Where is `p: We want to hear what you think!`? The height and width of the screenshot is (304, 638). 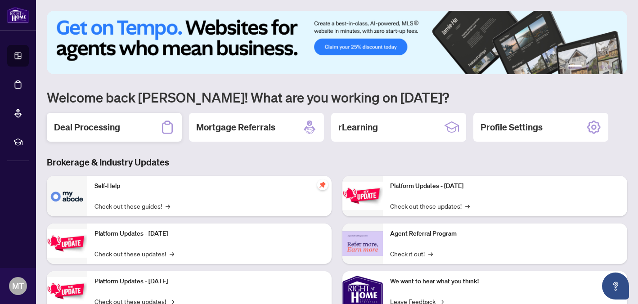 p: We want to hear what you think! is located at coordinates (505, 282).